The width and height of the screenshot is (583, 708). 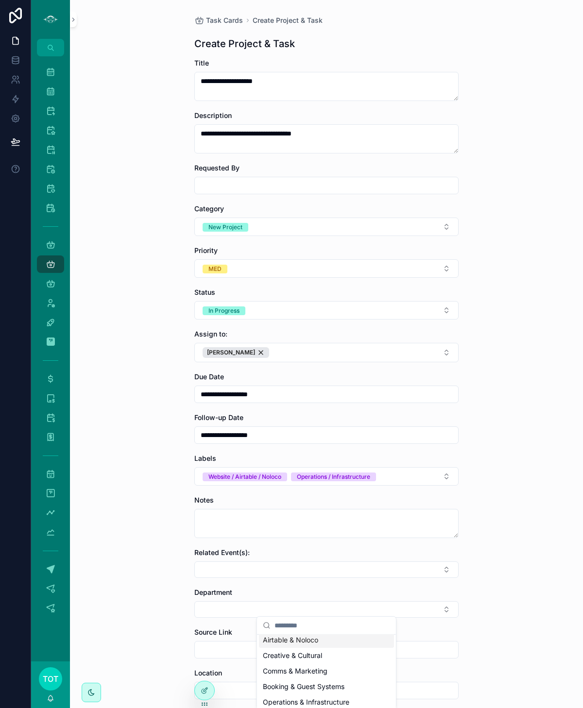 What do you see at coordinates (51, 343) in the screenshot?
I see `div: scrollable content` at bounding box center [51, 343].